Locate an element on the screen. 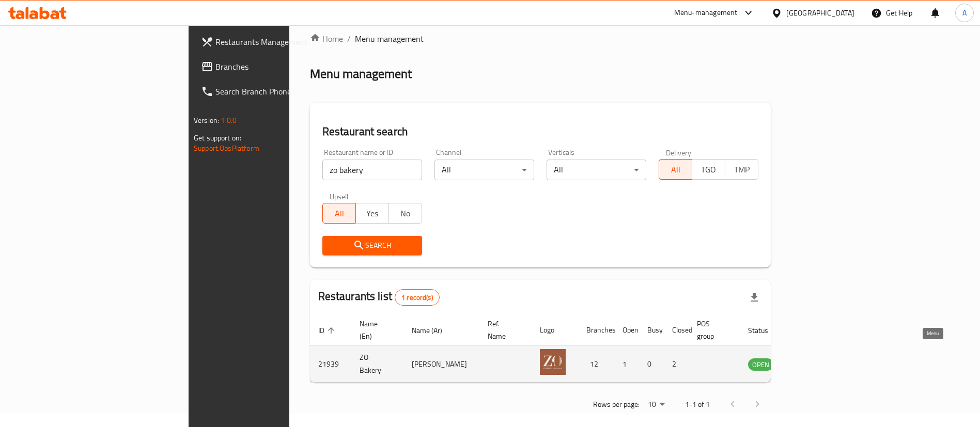  a: Search Branch Phone is located at coordinates (272, 91).